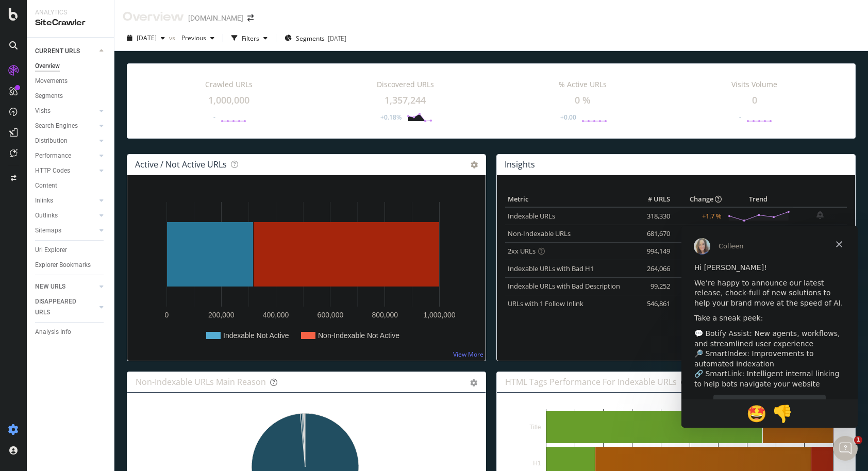 This screenshot has height=471, width=868. I want to click on a: Performance, so click(65, 156).